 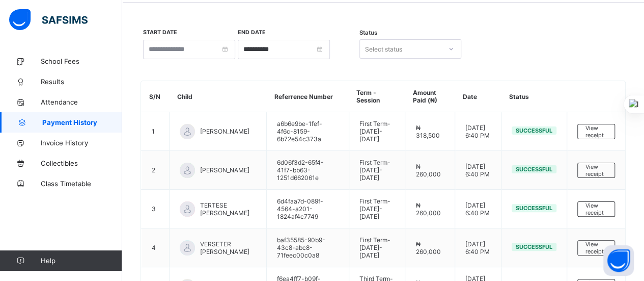 What do you see at coordinates (618, 261) in the screenshot?
I see `button: Open asap` at bounding box center [618, 261].